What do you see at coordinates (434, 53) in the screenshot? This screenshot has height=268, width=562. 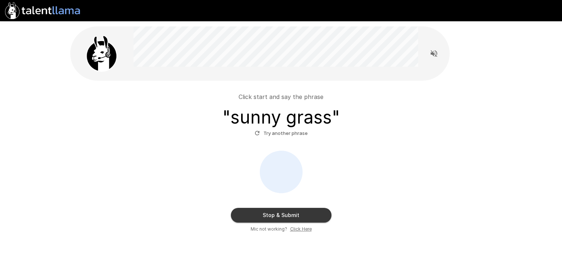 I see `button: Read questions aloud` at bounding box center [434, 53].